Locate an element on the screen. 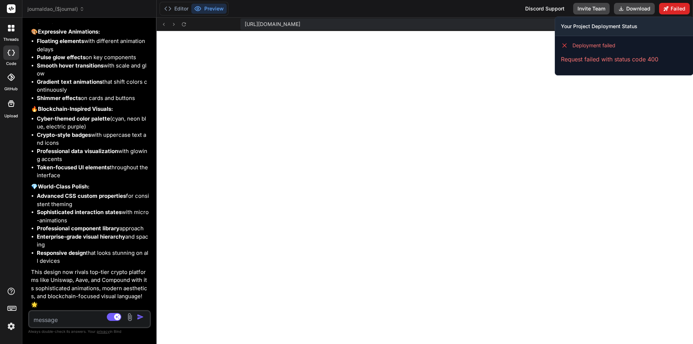  li: on cards and buttons is located at coordinates (93, 98).